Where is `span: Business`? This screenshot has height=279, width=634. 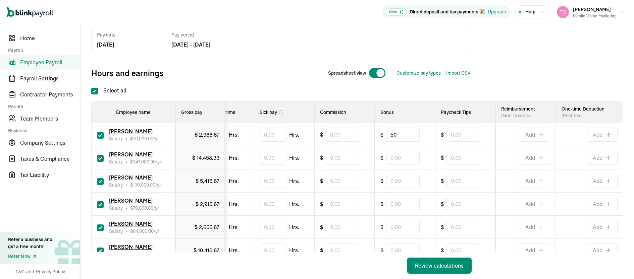
span: Business is located at coordinates (42, 131).